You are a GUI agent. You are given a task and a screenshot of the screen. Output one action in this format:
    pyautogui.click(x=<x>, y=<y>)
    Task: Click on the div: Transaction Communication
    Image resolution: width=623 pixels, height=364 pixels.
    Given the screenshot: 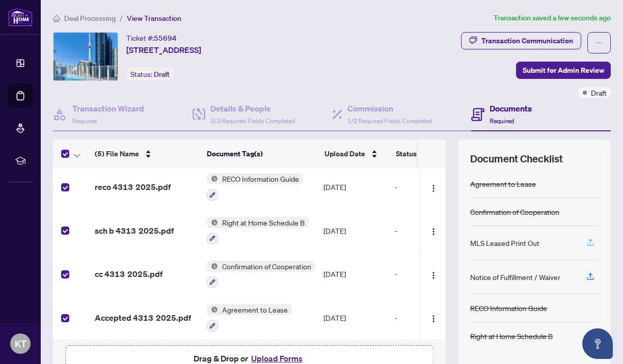 What is the action you would take?
    pyautogui.click(x=527, y=40)
    